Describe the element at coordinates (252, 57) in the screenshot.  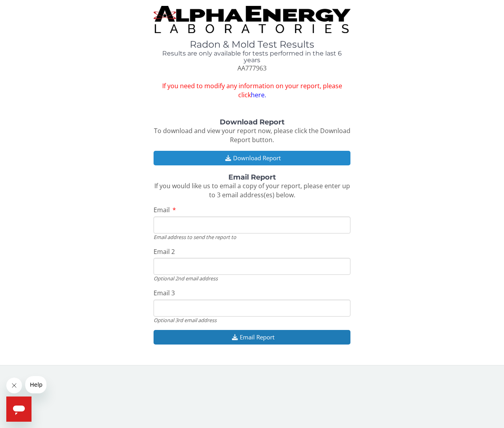
I see `h4: Results are only available for tests performed in the last 6 years` at that location.